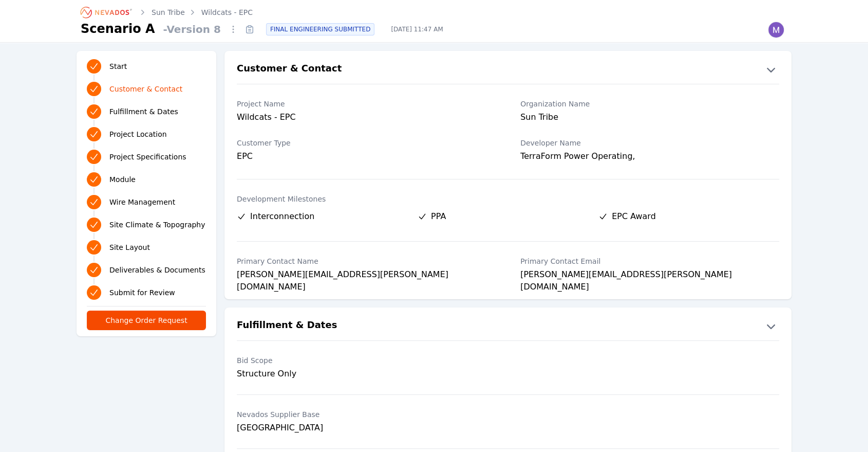 The image size is (868, 452). Describe the element at coordinates (649, 261) in the screenshot. I see `label: Primary Contact Email` at that location.